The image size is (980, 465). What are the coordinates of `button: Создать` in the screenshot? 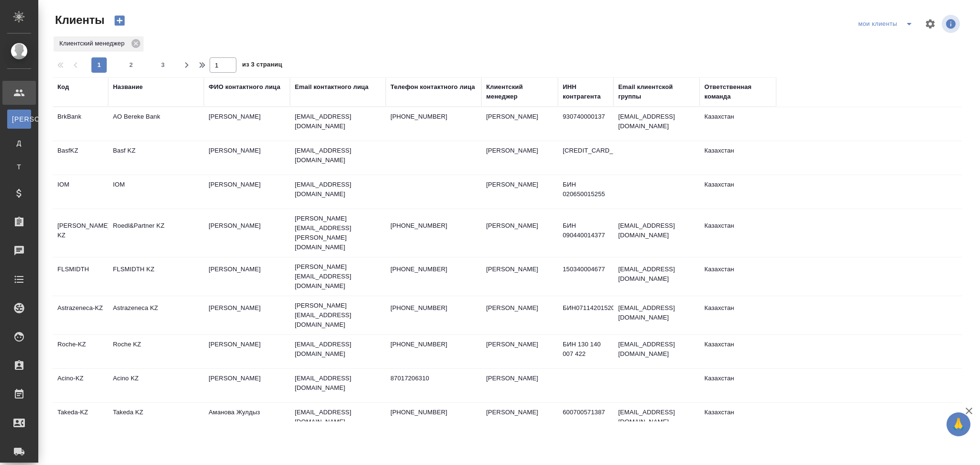 It's located at (120, 20).